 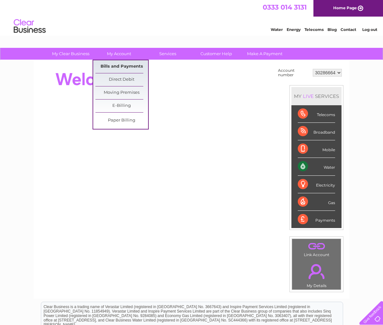 I want to click on div: Water, so click(x=316, y=166).